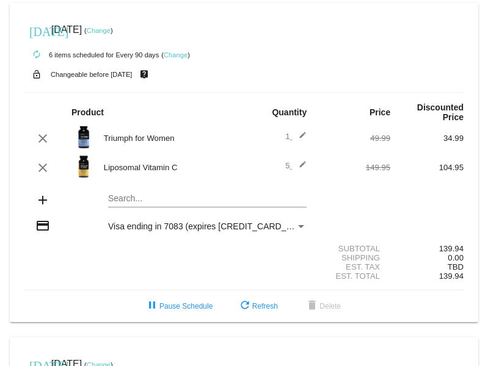 Image resolution: width=488 pixels, height=366 pixels. I want to click on strong: Discounted Price, so click(440, 112).